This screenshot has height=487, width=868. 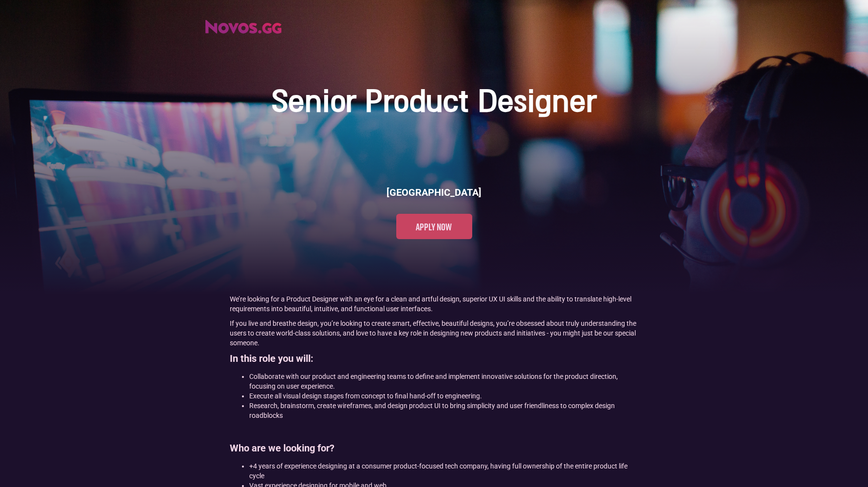 What do you see at coordinates (282, 448) in the screenshot?
I see `strong: Who are we looking for?` at bounding box center [282, 448].